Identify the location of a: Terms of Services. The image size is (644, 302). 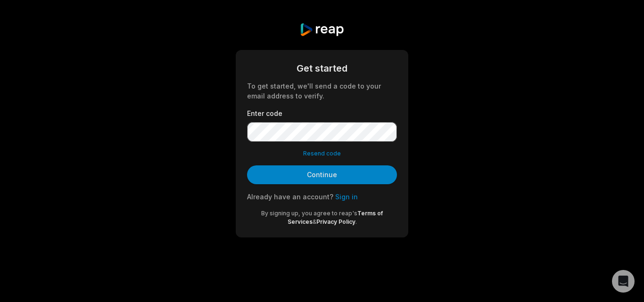
(335, 217).